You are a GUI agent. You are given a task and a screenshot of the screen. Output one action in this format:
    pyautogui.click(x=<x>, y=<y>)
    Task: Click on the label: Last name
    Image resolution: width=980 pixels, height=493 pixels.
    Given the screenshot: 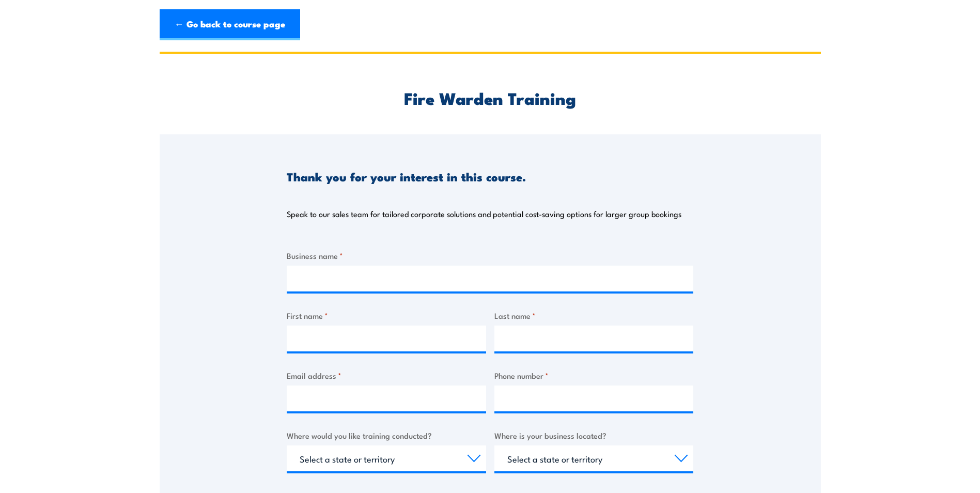 What is the action you would take?
    pyautogui.click(x=594, y=316)
    